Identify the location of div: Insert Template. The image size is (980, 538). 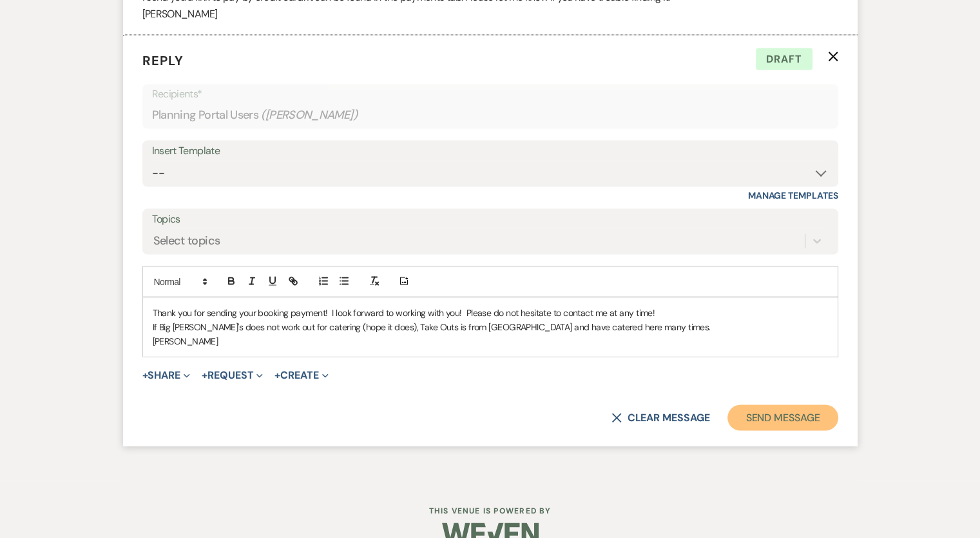
(490, 151).